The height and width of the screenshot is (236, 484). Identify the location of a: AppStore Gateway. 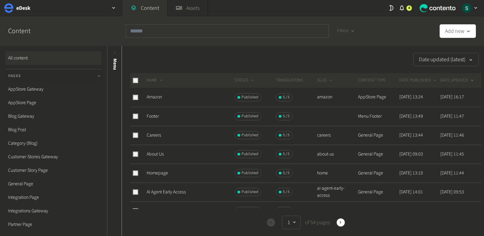
(53, 89).